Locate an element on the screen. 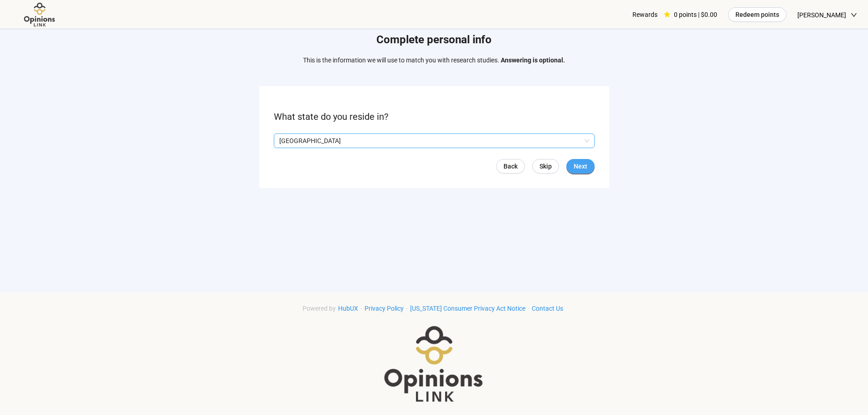 This screenshot has width=868, height=415. span: Back is located at coordinates (510, 166).